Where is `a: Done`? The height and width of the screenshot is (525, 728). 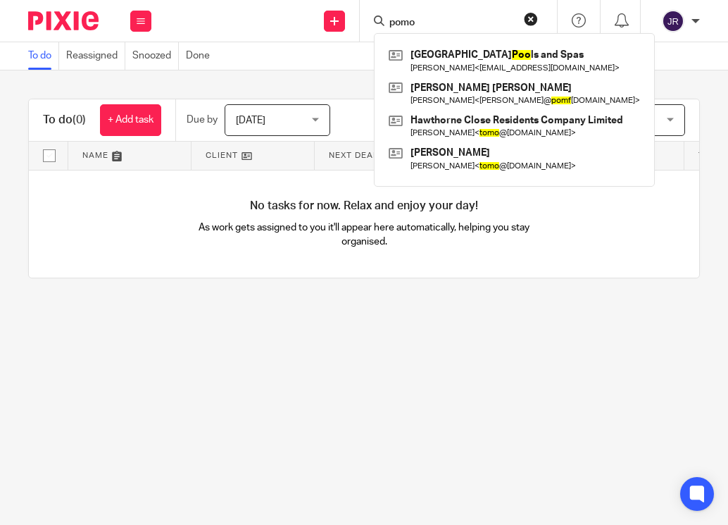
a: Done is located at coordinates (201, 56).